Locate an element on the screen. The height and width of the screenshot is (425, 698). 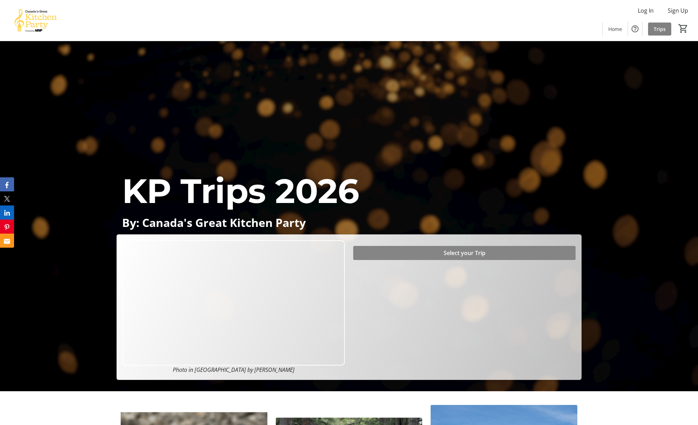
a: Home is located at coordinates (615, 29).